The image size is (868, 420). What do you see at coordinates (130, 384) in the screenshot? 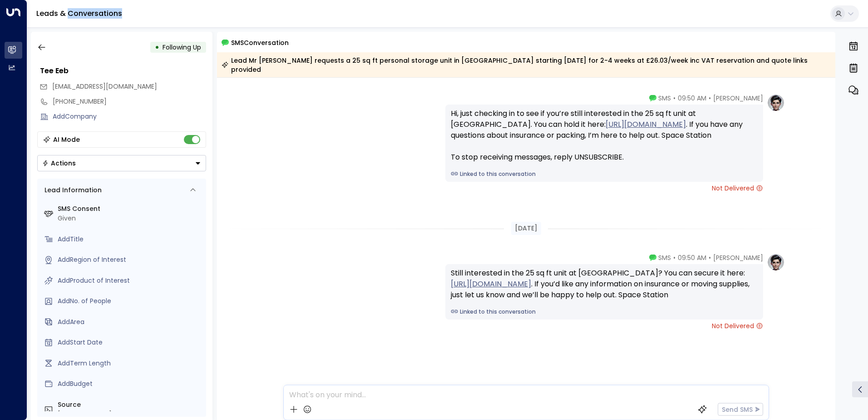
I see `div: AddBudget` at bounding box center [130, 384].